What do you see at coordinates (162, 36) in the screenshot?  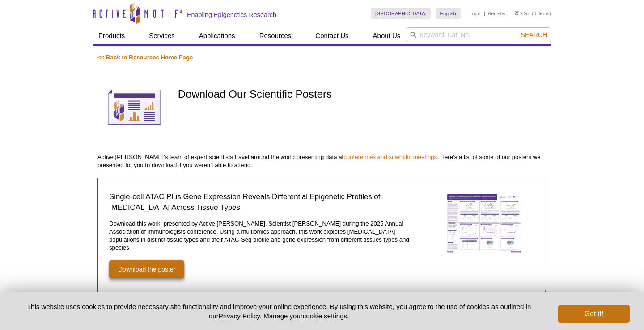 I see `a: Services` at bounding box center [162, 36].